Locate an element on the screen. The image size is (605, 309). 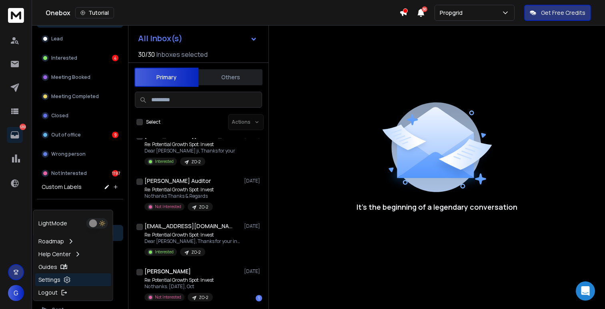
button: All Inbox(s) is located at coordinates (198, 38).